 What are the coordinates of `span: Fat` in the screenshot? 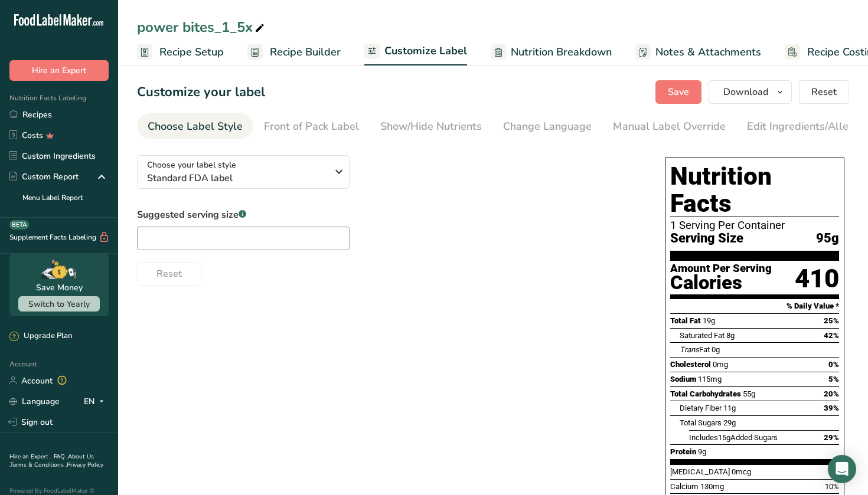 It's located at (694, 349).